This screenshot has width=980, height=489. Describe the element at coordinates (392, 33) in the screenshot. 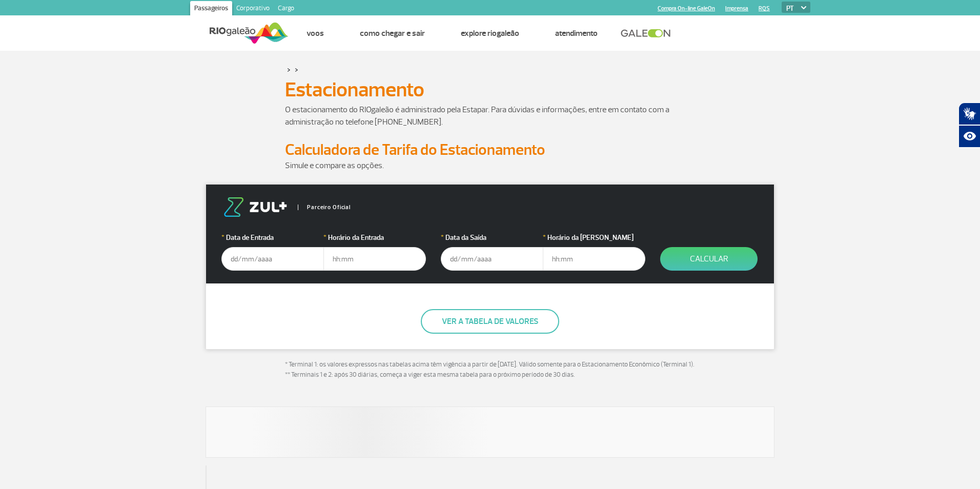

I see `a: Como chegar e sair` at that location.